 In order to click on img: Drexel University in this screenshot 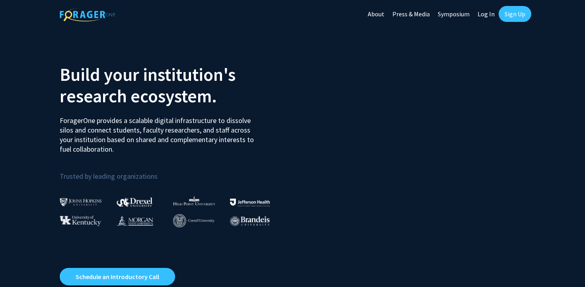, I will do `click(134, 202)`.